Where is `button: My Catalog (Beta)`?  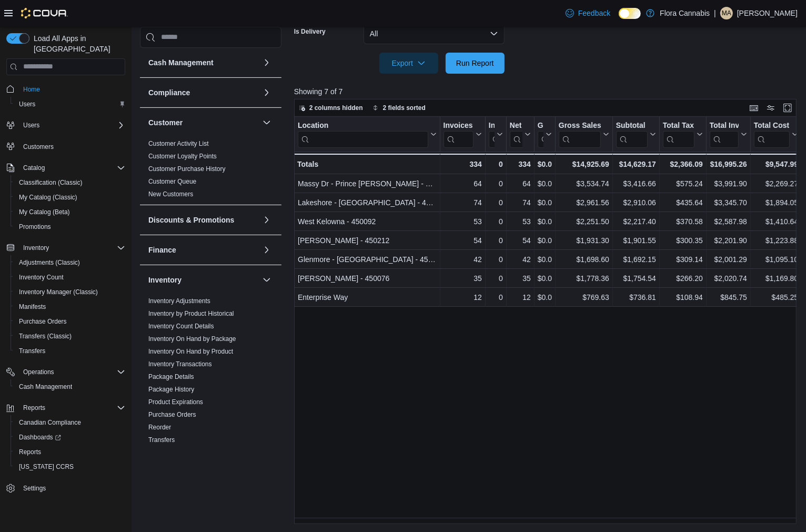
button: My Catalog (Beta) is located at coordinates (69, 212).